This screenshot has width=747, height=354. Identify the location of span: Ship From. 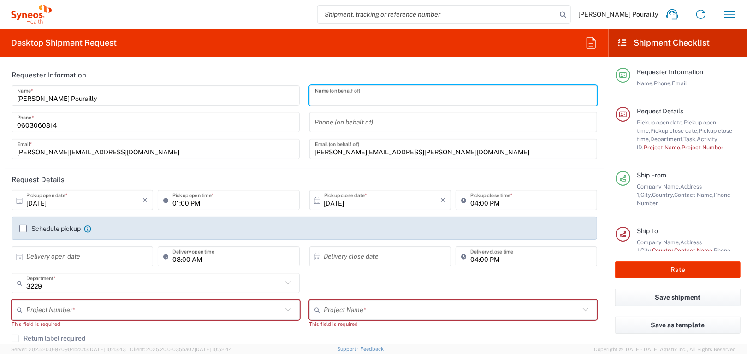
(652, 175).